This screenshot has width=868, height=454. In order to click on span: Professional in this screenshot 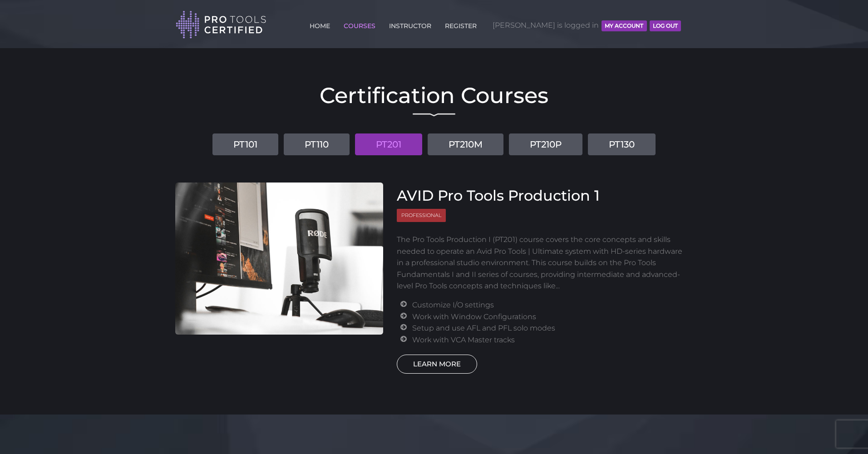, I will do `click(421, 215)`.